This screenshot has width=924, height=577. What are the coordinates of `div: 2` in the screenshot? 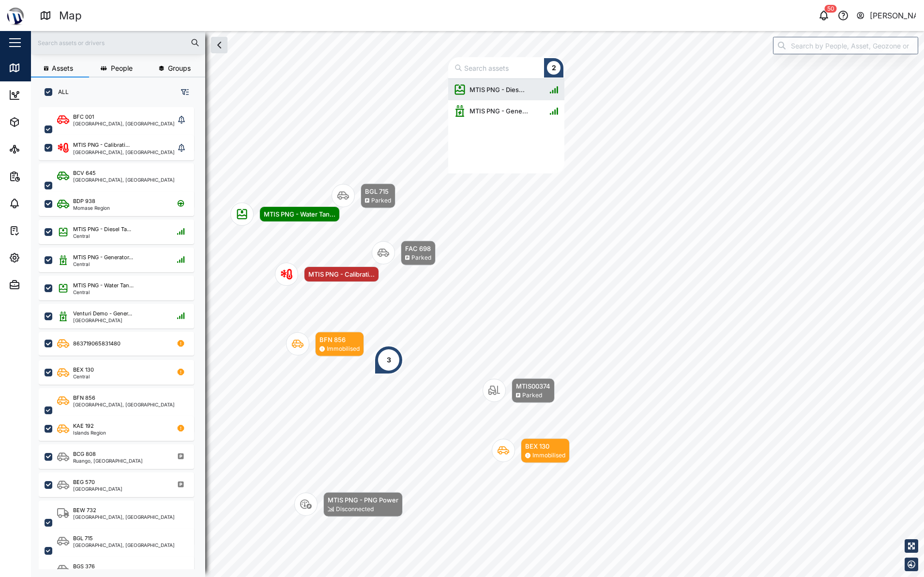 It's located at (554, 68).